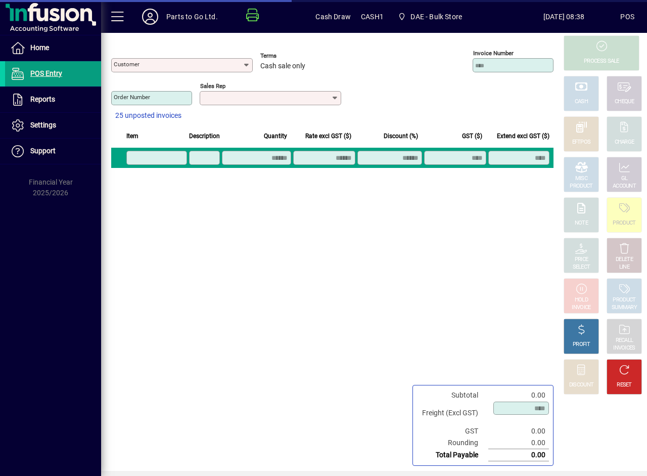 This screenshot has height=476, width=647. I want to click on mat-label: Sales rep, so click(213, 86).